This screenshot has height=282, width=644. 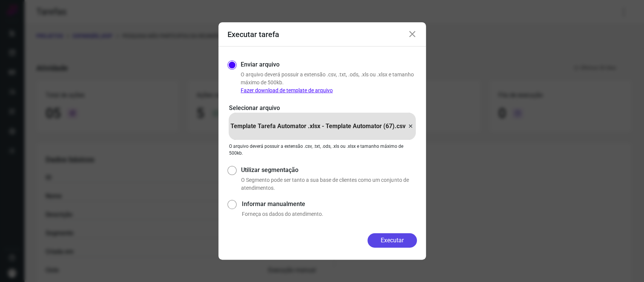 What do you see at coordinates (328, 184) in the screenshot?
I see `p: O Segmento pode ser tanto a sua base de clientes como um conjunto de atendimentos.` at bounding box center [328, 184].